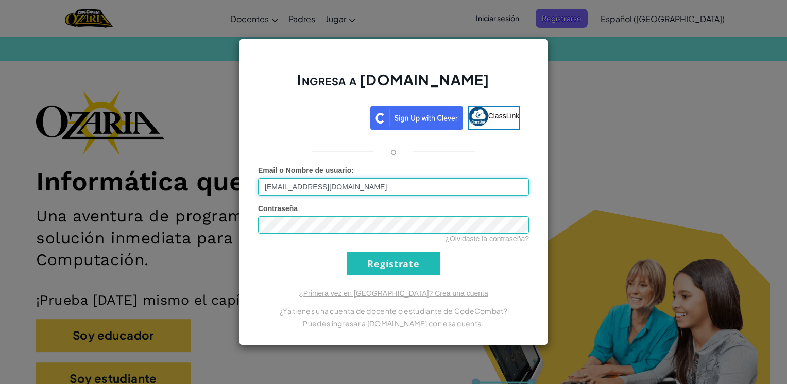  Describe the element at coordinates (278, 209) in the screenshot. I see `span: Contraseña` at that location.